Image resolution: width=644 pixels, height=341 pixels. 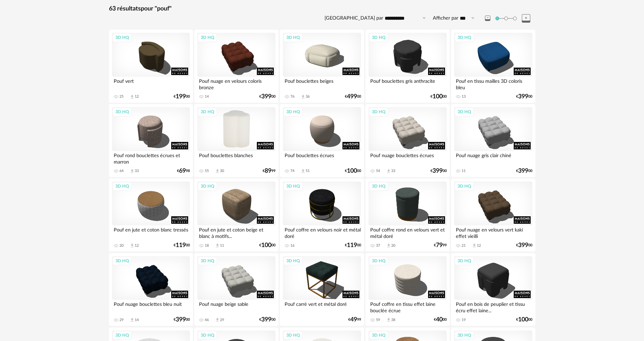 I want to click on div: 54, so click(x=378, y=171).